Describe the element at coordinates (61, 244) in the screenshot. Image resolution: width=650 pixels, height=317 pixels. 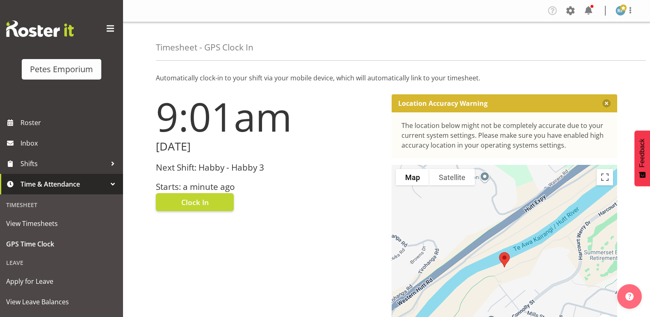
I see `a: GPS Time Clock` at that location.